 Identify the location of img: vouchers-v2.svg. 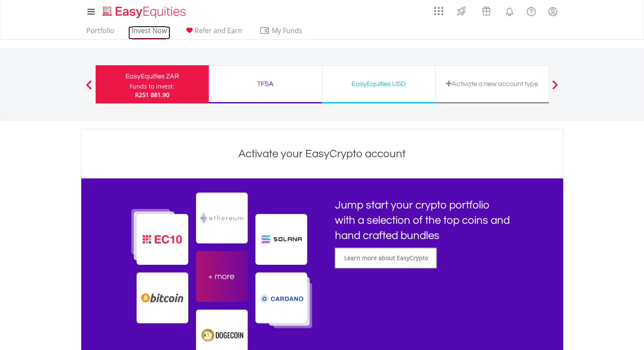
(487, 11).